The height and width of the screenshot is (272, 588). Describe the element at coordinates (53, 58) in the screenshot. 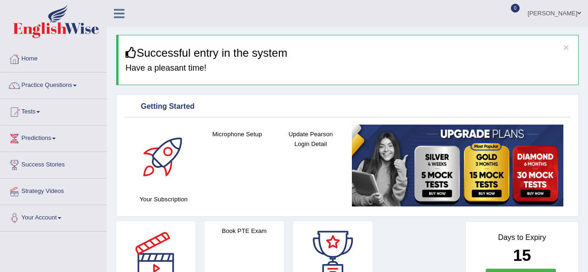

I see `a: Home` at that location.